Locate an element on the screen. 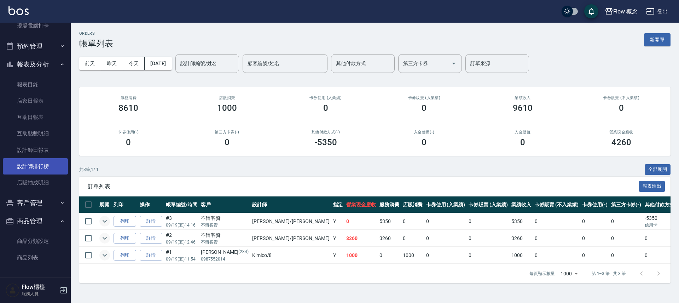 The width and height of the screenshot is (679, 303). a: 報表目錄 is located at coordinates (35, 84).